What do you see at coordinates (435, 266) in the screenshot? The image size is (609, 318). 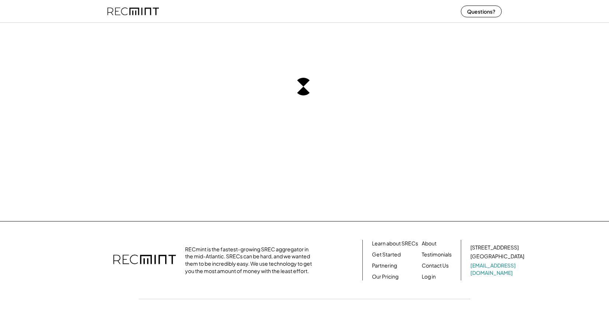 I see `a: Contact Us` at bounding box center [435, 266].